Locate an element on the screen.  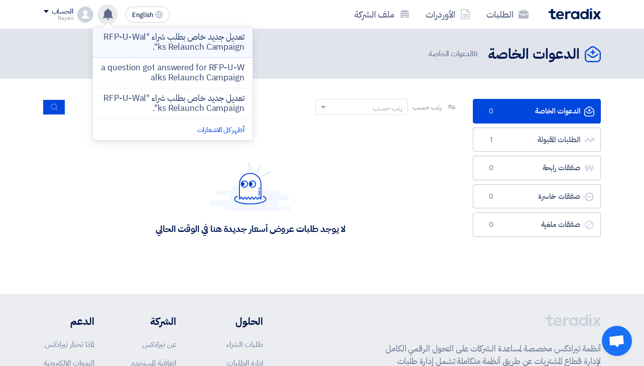
img: Hello is located at coordinates (250, 186).